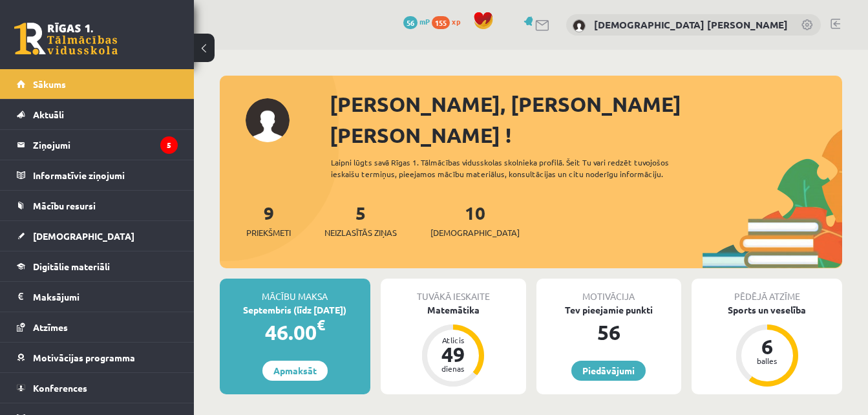 The height and width of the screenshot is (415, 868). I want to click on span: 155, so click(441, 22).